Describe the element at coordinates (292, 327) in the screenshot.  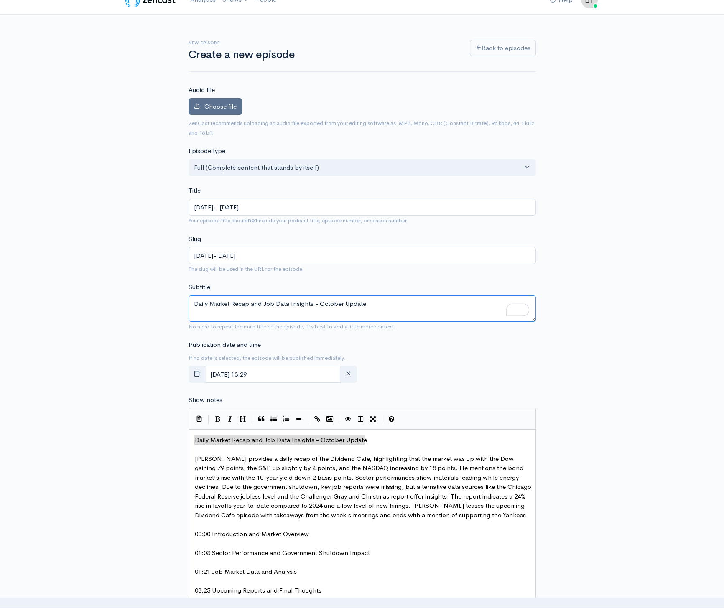
I see `small: No need to repeat the main title of the episode, it's best to add a little more context.` at that location.